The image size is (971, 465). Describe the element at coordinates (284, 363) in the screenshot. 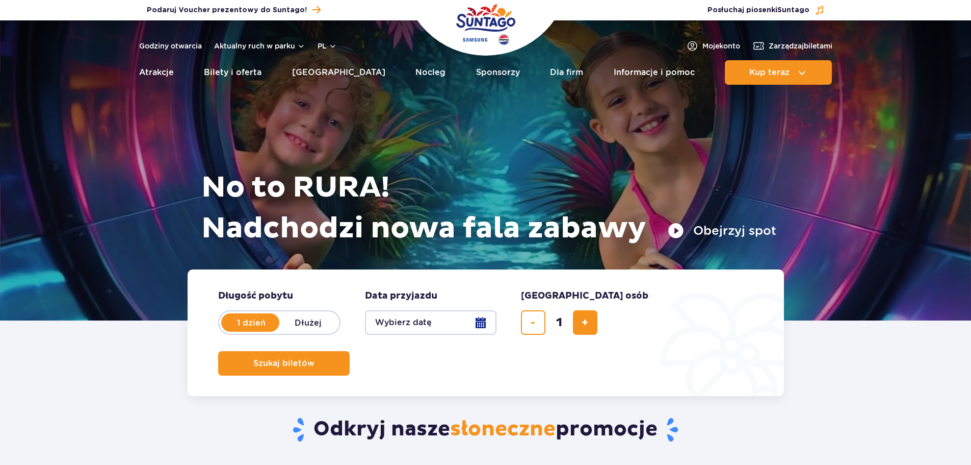

I see `span: Szukaj biletów` at that location.